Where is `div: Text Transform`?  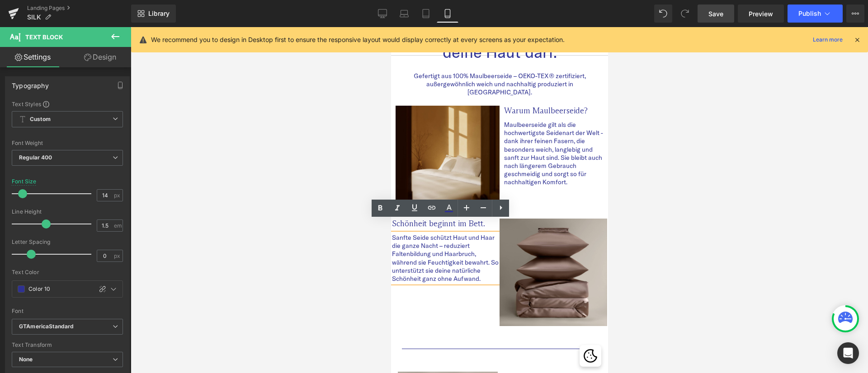
div: Text Transform is located at coordinates (67, 345).